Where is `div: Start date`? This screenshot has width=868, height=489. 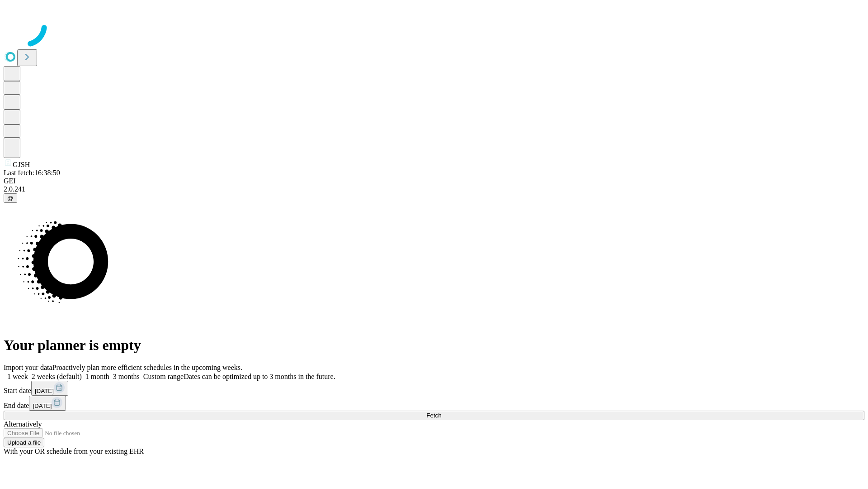
div: Start date is located at coordinates (434, 388).